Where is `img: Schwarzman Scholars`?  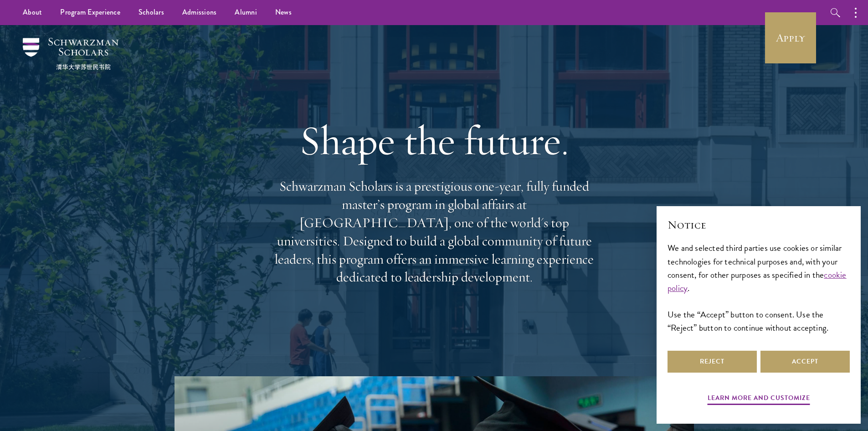
img: Schwarzman Scholars is located at coordinates (71, 54).